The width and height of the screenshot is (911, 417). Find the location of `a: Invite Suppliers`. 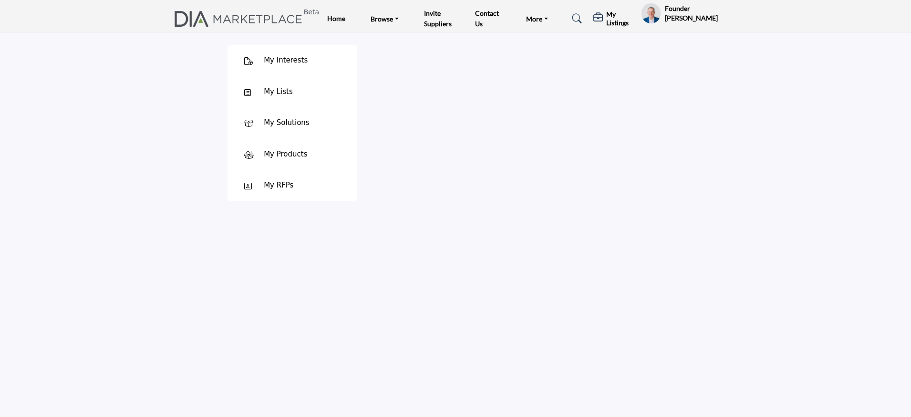

a: Invite Suppliers is located at coordinates (438, 18).